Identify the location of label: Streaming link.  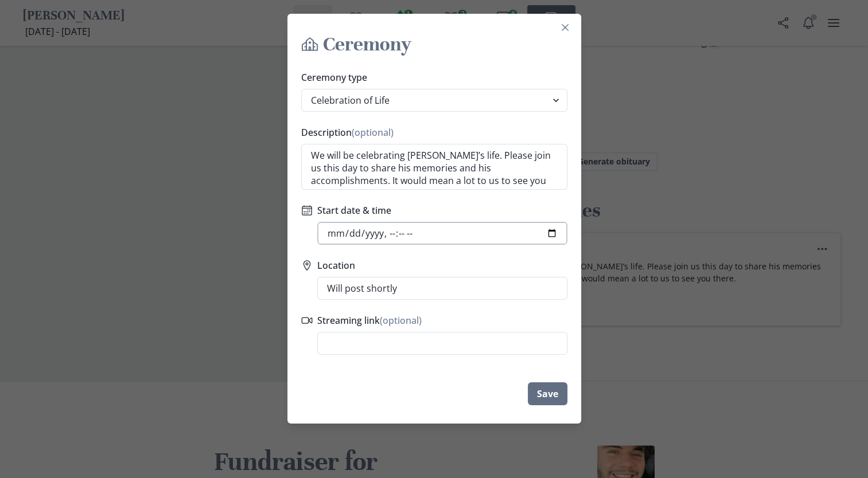
(439, 321).